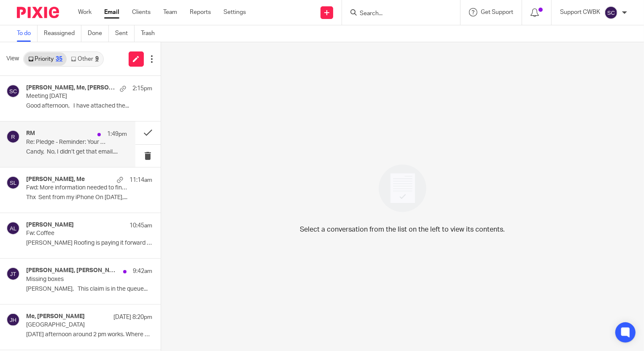 This screenshot has width=644, height=351. What do you see at coordinates (116, 134) in the screenshot?
I see `p: 1:49pm` at bounding box center [116, 134].